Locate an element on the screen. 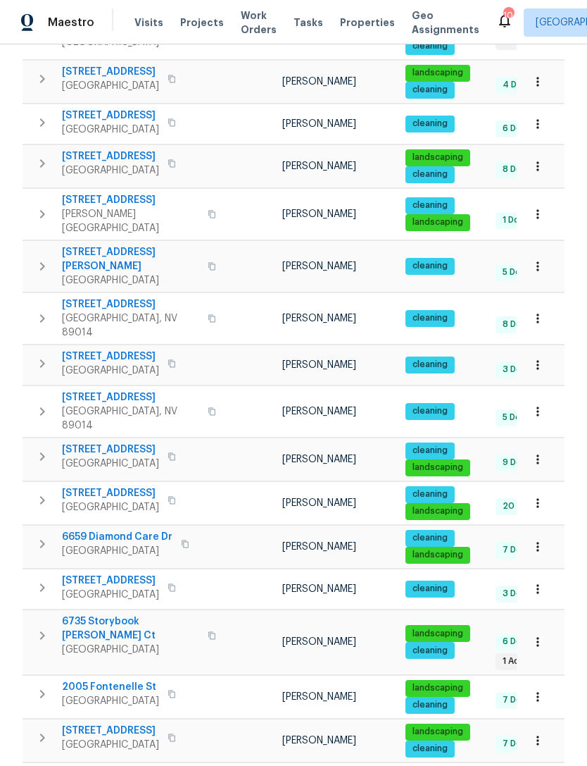  span: 1 Accepted is located at coordinates (527, 661).